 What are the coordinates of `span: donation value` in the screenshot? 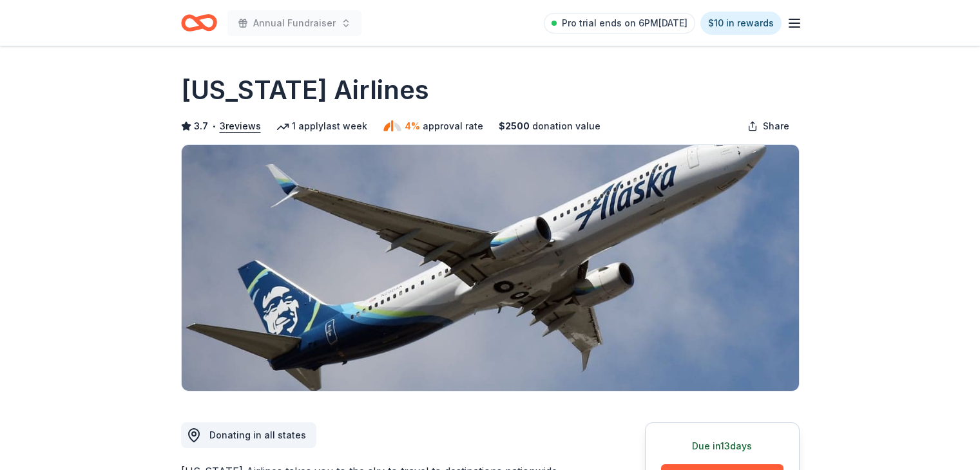 It's located at (567, 127).